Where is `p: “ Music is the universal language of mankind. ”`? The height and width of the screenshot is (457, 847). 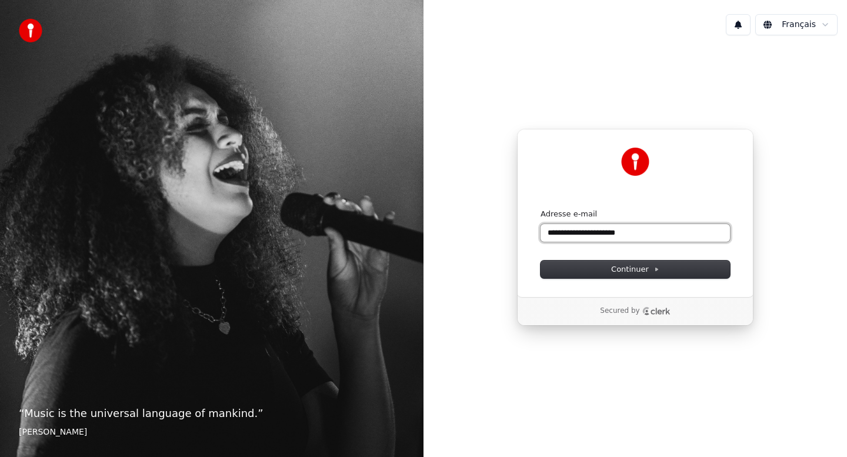 p: “ Music is the universal language of mankind. ” is located at coordinates (212, 413).